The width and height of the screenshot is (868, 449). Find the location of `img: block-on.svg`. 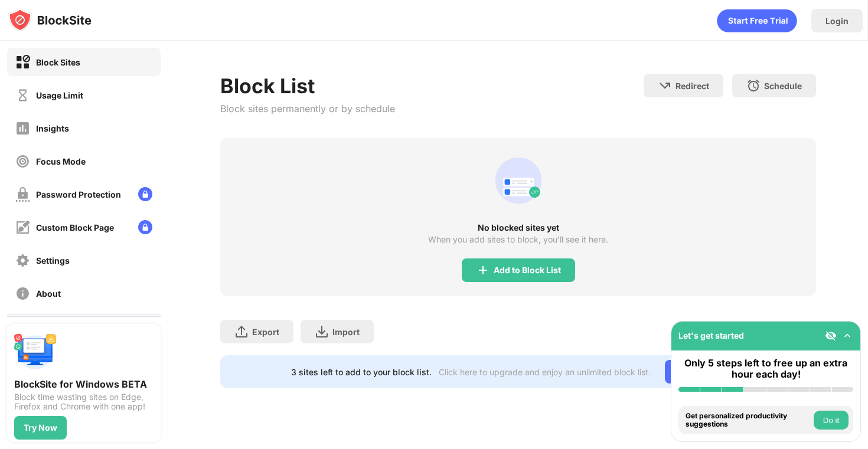

img: block-on.svg is located at coordinates (22, 62).